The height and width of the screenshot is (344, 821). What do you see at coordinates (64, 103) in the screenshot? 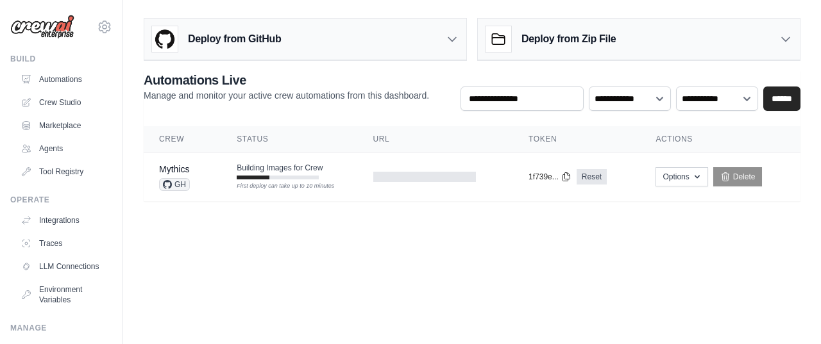
I see `a: Crew Studio` at bounding box center [64, 103].